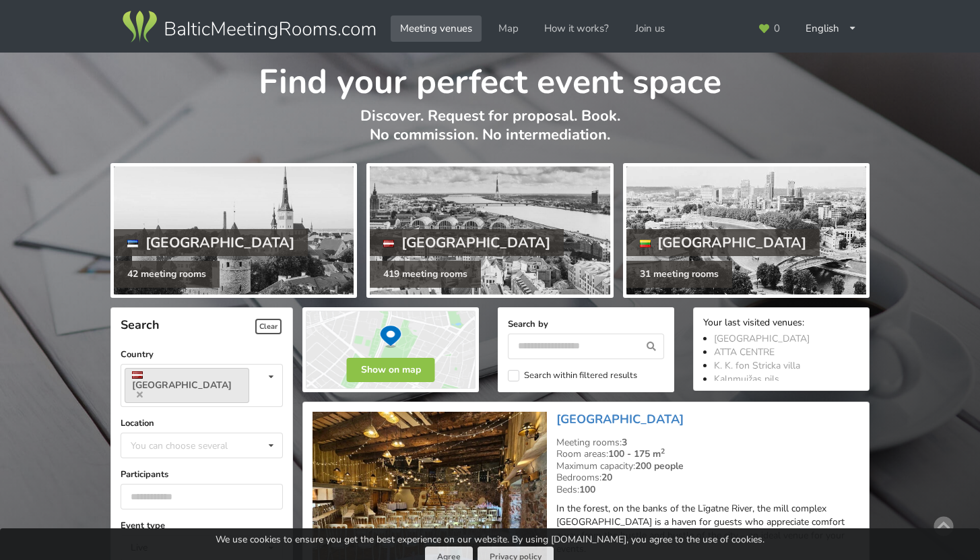 Image resolution: width=980 pixels, height=560 pixels. Describe the element at coordinates (572, 375) in the screenshot. I see `label: Search within filtered results` at that location.